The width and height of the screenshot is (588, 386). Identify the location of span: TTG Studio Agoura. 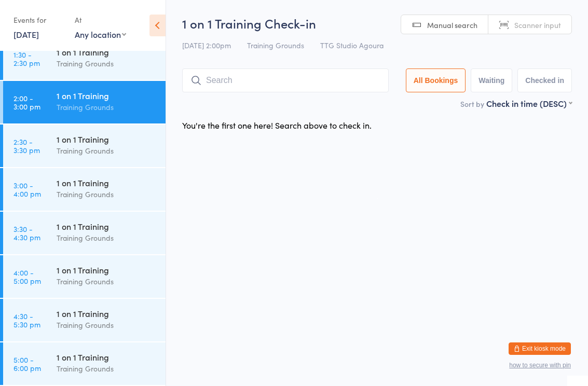
(352, 45).